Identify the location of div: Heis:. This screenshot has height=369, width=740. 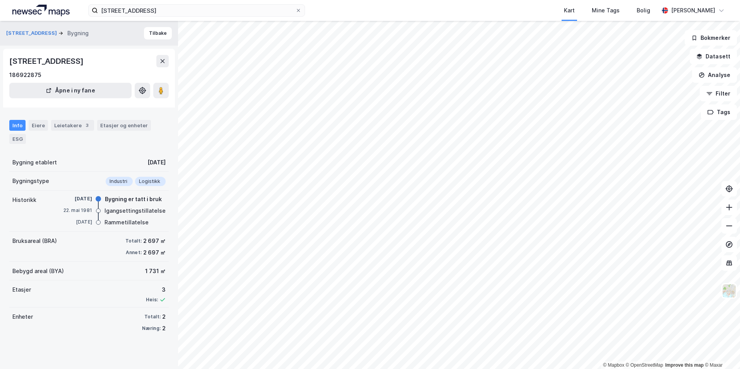
(152, 300).